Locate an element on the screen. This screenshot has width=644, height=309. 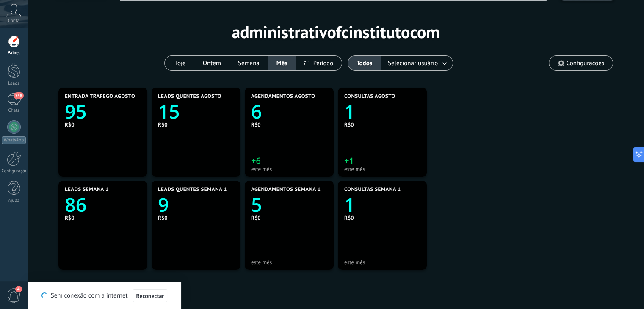
button: Todos is located at coordinates (364, 63).